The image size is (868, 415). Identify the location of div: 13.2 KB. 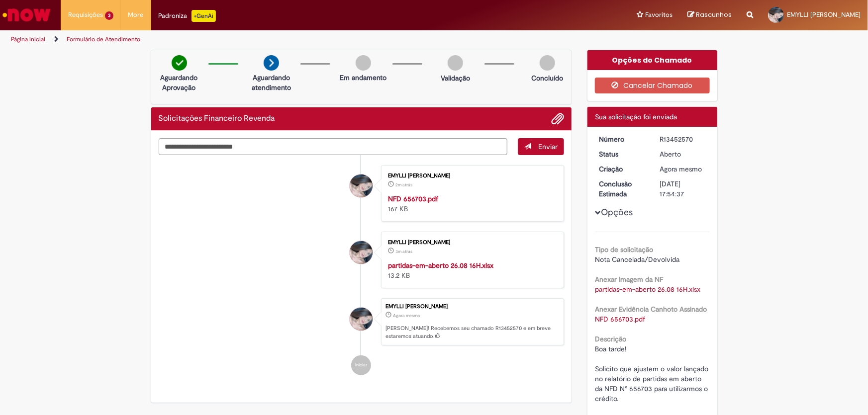
(470, 270).